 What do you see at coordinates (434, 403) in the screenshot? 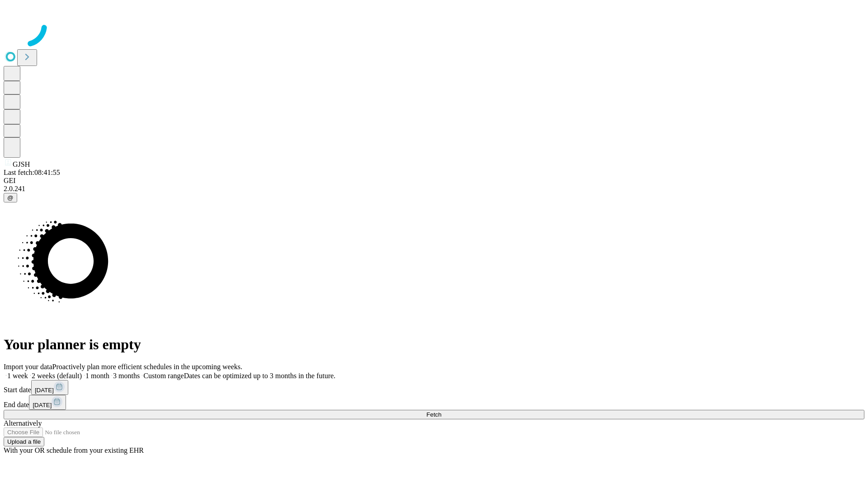
I see `div: End date` at bounding box center [434, 403].